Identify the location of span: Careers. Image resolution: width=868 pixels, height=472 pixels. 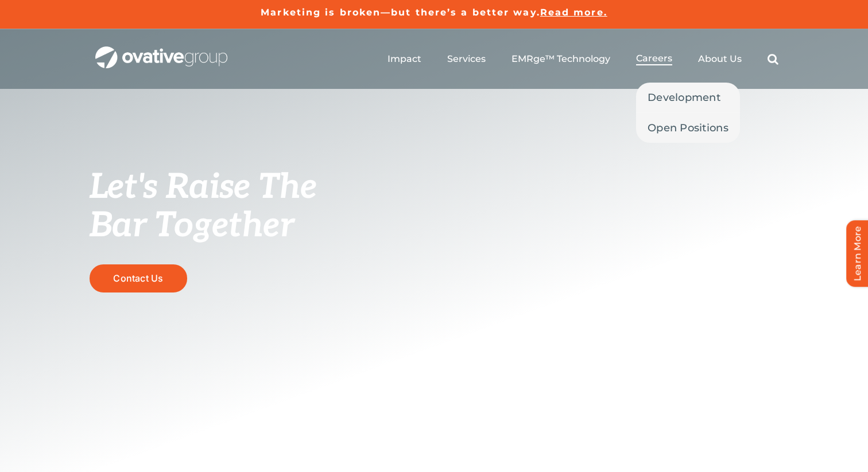
(653, 59).